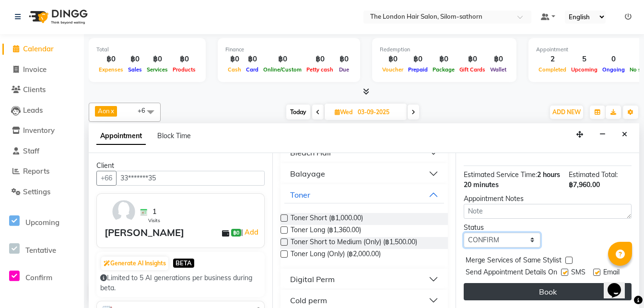 The height and width of the screenshot is (308, 644). Describe the element at coordinates (611, 273) in the screenshot. I see `span: Email` at that location.